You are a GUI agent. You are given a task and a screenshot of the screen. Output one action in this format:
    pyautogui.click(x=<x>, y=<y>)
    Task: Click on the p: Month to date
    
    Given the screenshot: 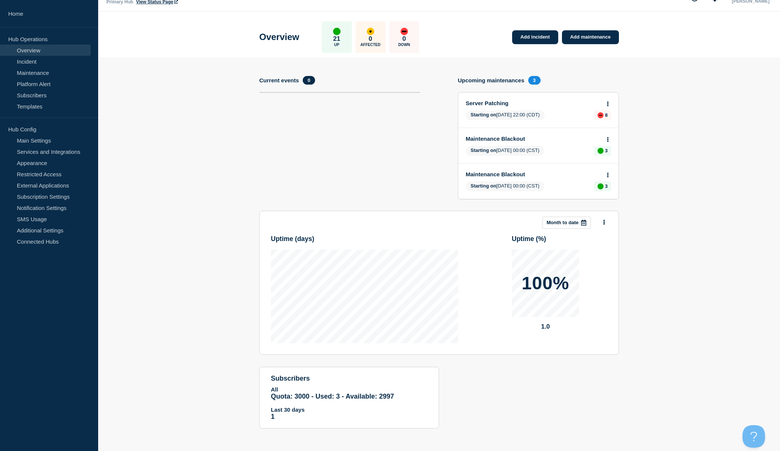 What is the action you would take?
    pyautogui.click(x=562, y=222)
    